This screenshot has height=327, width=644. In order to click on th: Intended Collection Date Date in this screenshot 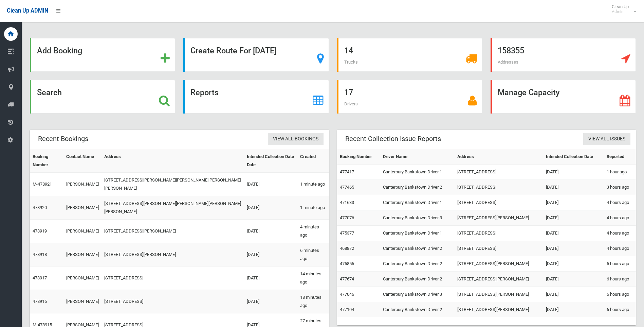, I will do `click(271, 161)`.